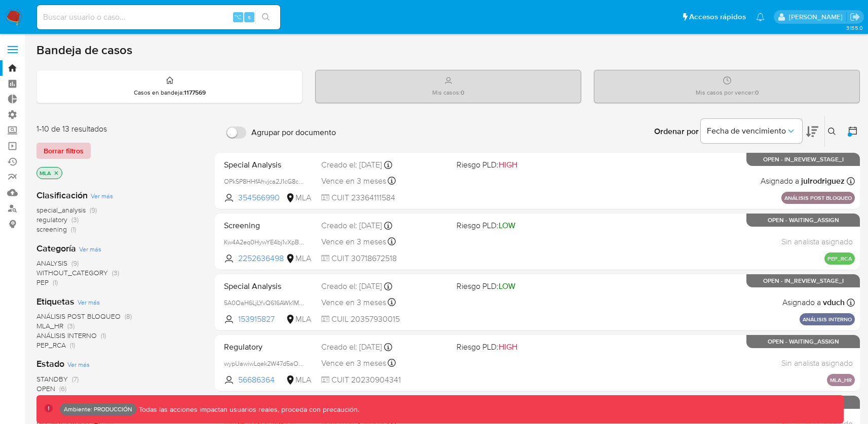  What do you see at coordinates (247, 410) in the screenshot?
I see `p: Todas las acciones impactan usuarios reales, proceda con precaución.` at bounding box center [247, 410].